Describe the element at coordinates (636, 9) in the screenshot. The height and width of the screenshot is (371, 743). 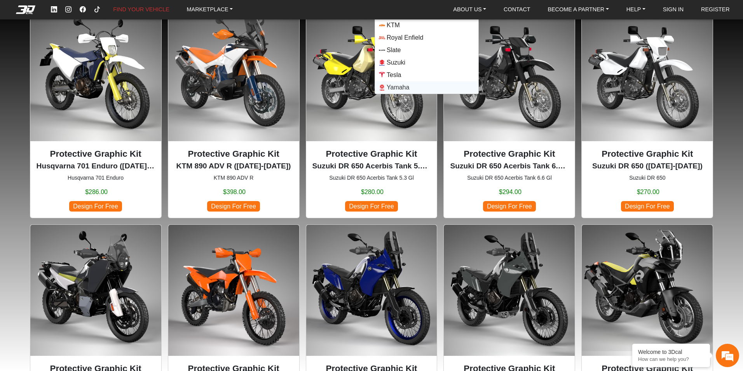
I see `a: HELP` at that location.